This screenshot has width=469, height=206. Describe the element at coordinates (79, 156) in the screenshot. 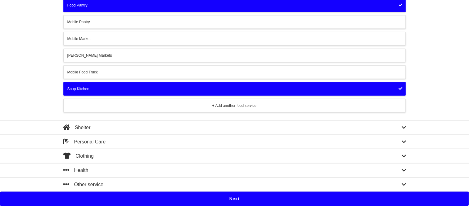

I see `div: Clothing` at that location.